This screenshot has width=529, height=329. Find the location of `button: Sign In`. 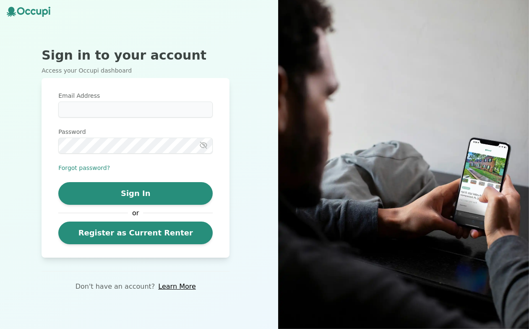

button: Sign In is located at coordinates (135, 193).